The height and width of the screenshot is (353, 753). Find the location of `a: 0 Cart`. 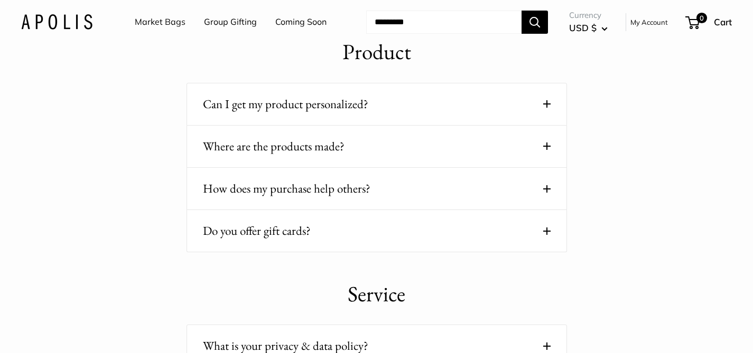

a: 0 Cart is located at coordinates (709, 22).